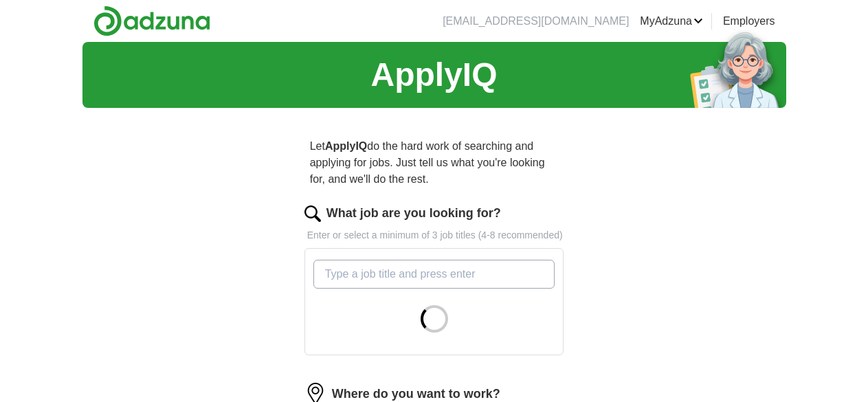 This screenshot has height=402, width=868. I want to click on strong: ApplyIQ, so click(346, 146).